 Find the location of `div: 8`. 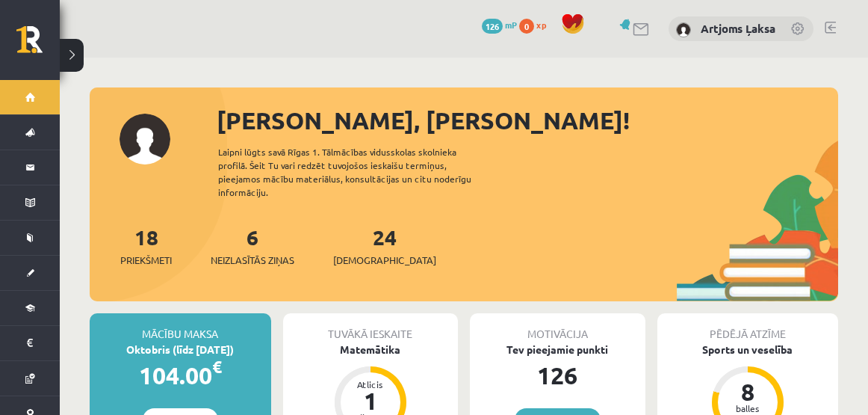

div: 8 is located at coordinates (747, 392).